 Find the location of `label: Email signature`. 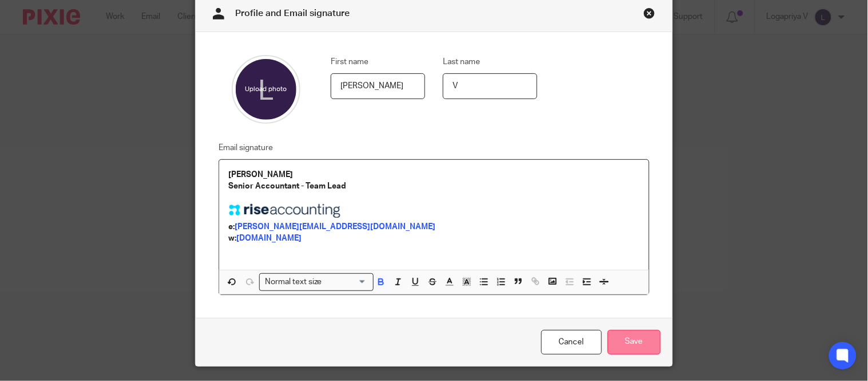

label: Email signature is located at coordinates (245, 148).